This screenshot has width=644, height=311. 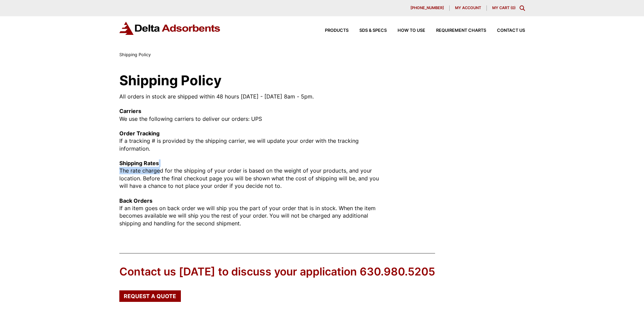 What do you see at coordinates (373, 30) in the screenshot?
I see `span: SDS & SPECS` at bounding box center [373, 30].